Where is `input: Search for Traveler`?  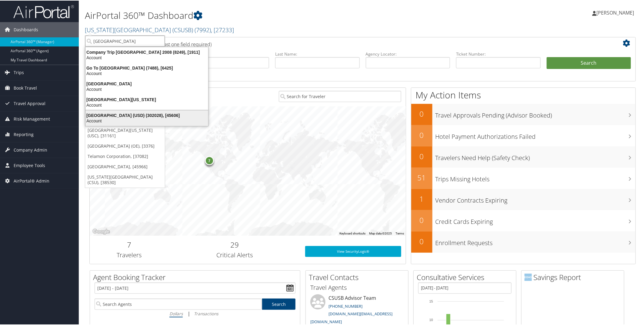 input: Search for Traveler is located at coordinates (340, 96).